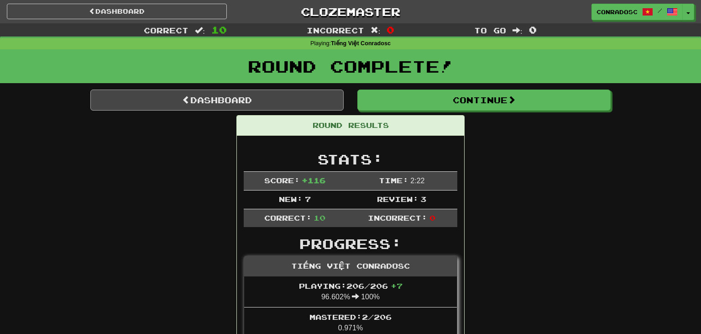 This screenshot has width=701, height=334. I want to click on span: 3, so click(423, 199).